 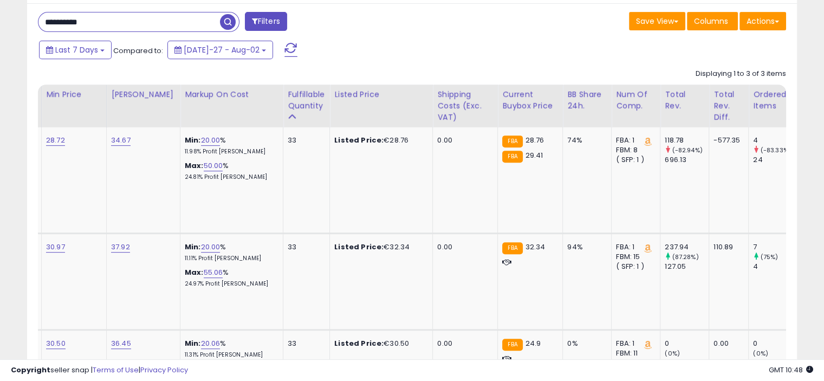 I want to click on a: 55.06, so click(x=213, y=272).